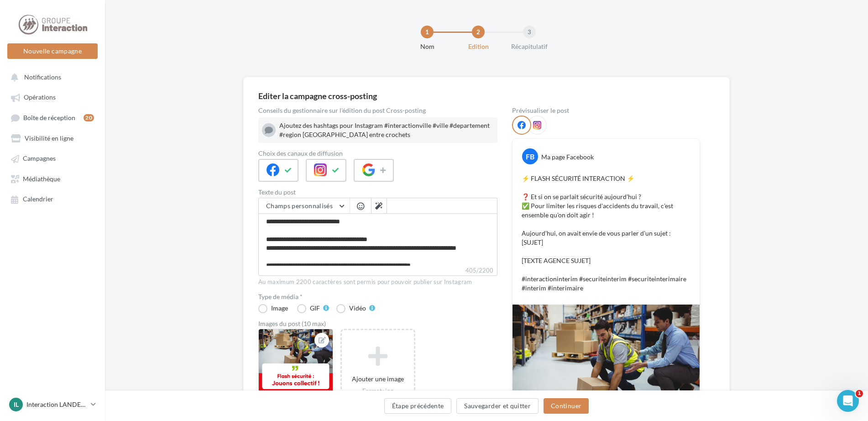 Image resolution: width=868 pixels, height=421 pixels. Describe the element at coordinates (860, 394) in the screenshot. I see `span: 1` at that location.